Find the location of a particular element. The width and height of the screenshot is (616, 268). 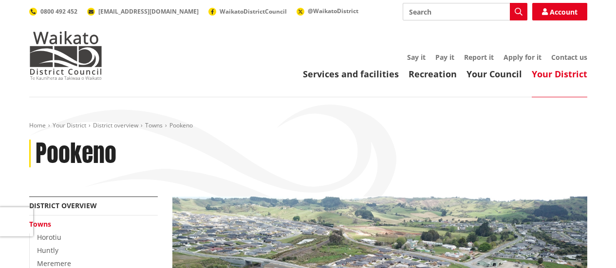

h1: Pookeno is located at coordinates (76, 154).